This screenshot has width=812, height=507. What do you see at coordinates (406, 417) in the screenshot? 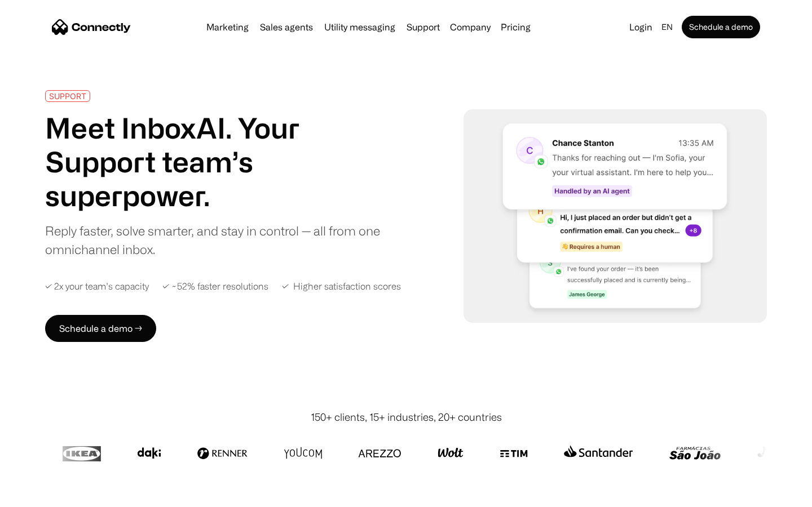
I see `div: 150+ clients, 15+ industries, 20+ countries` at bounding box center [406, 417].